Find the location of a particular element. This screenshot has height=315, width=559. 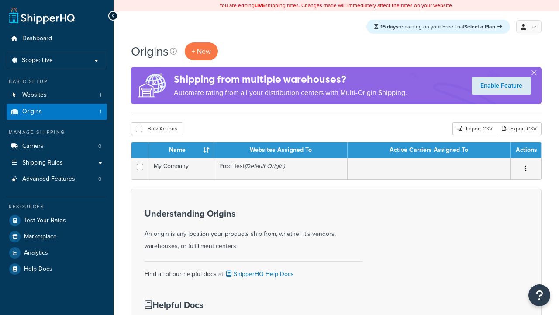

span: Test Your Rates is located at coordinates (45, 220).